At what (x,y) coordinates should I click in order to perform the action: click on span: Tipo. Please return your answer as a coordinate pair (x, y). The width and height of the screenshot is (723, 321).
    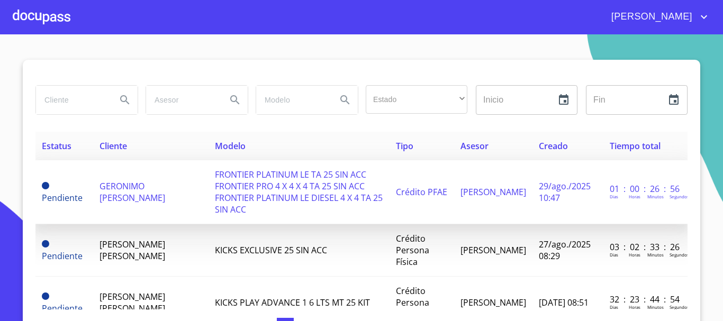
    Looking at the image, I should click on (405, 146).